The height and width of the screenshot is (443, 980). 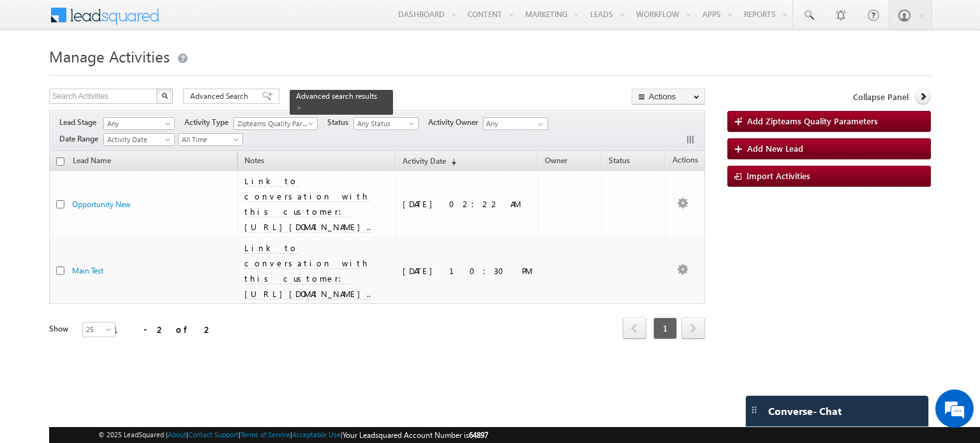 I want to click on span: Notes, so click(x=254, y=162).